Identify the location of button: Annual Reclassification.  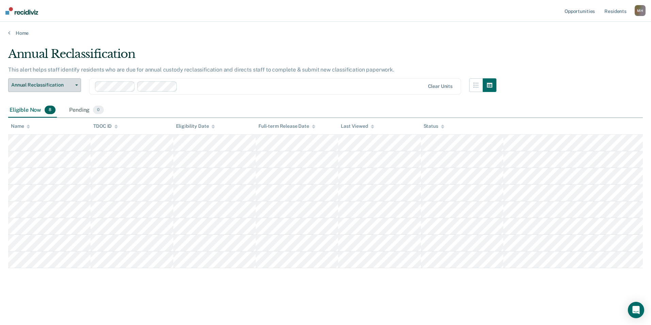
(45, 85).